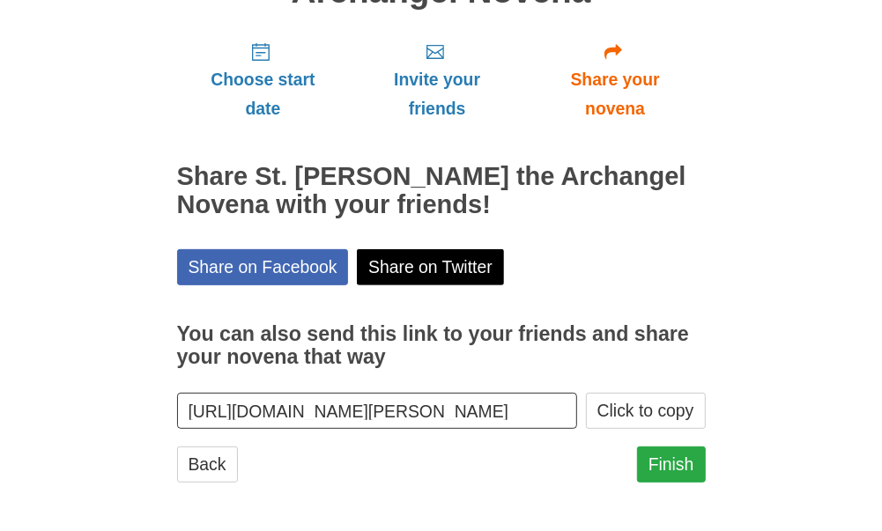 The image size is (882, 531). I want to click on a: Share on Facebook, so click(262, 267).